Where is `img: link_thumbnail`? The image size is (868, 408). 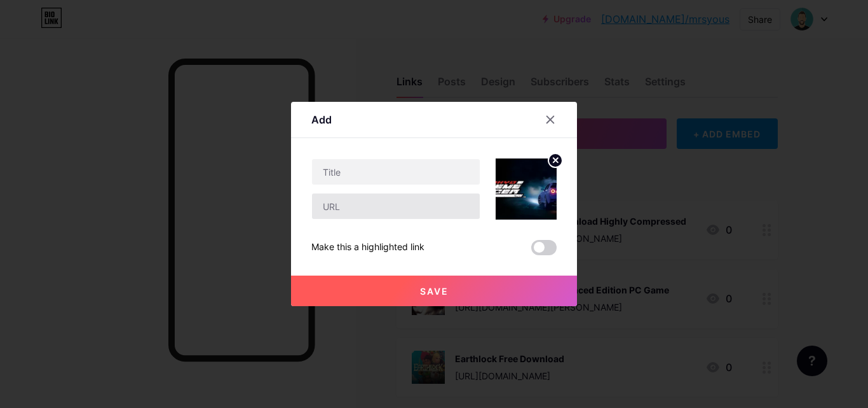
img: link_thumbnail is located at coordinates (526, 189).